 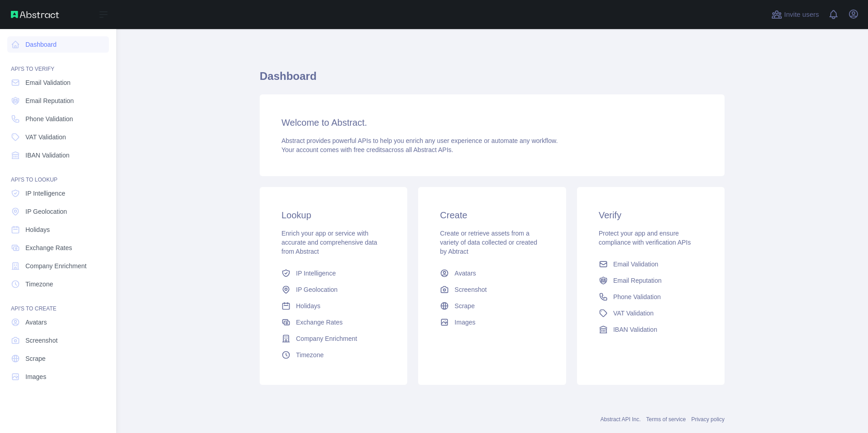 What do you see at coordinates (329, 242) in the screenshot?
I see `span: Enrich your app or service with accurate and comprehensive data from Abstract` at bounding box center [329, 242].